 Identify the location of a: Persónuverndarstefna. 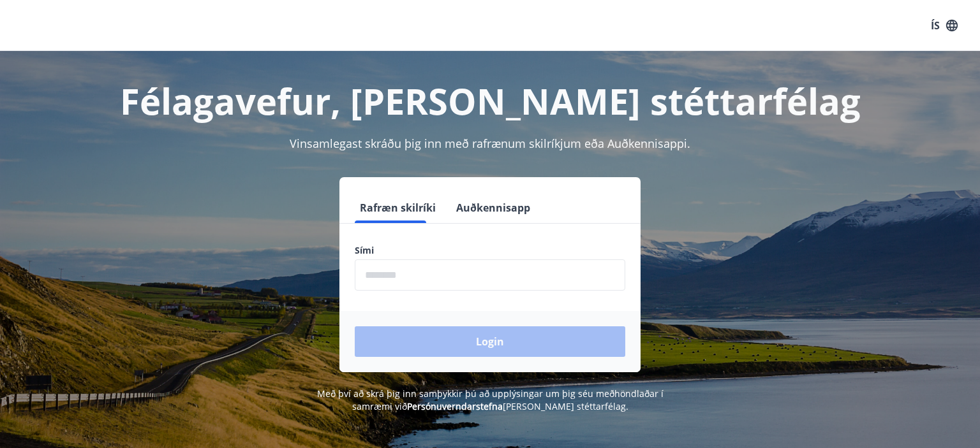
(455, 406).